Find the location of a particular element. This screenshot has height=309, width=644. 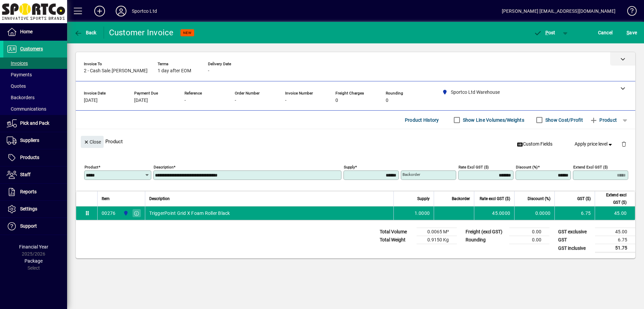

span: 1.0000 is located at coordinates (422, 213).